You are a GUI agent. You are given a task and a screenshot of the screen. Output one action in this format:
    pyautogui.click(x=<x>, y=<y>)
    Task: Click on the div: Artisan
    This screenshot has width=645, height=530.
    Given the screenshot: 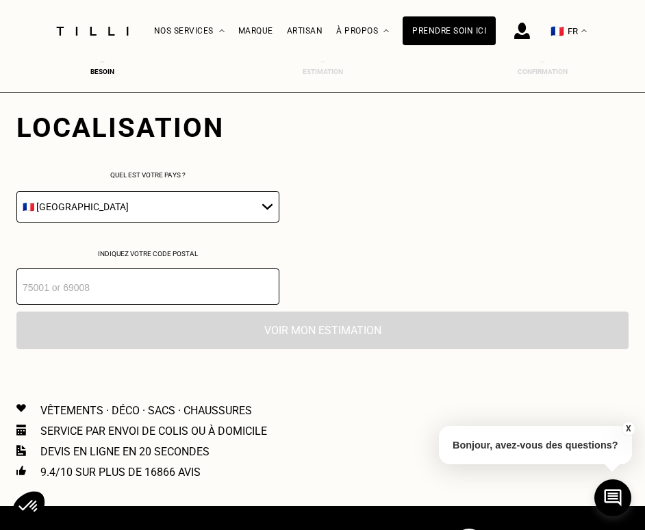 What is the action you would take?
    pyautogui.click(x=305, y=31)
    